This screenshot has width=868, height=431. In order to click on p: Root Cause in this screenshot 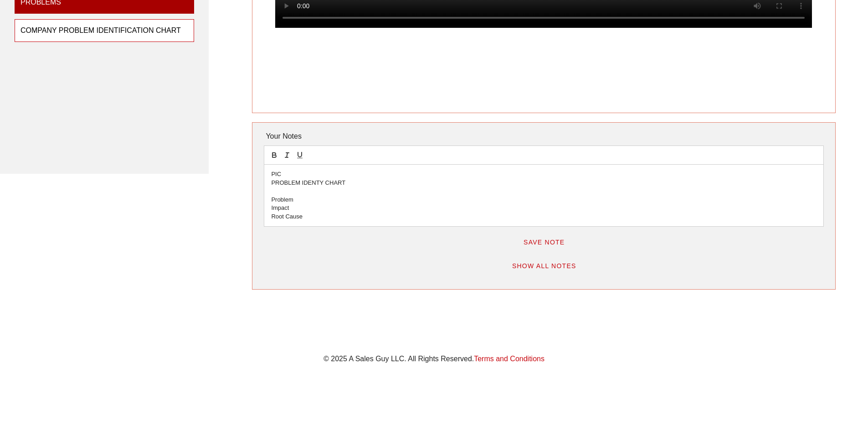, I will do `click(544, 217)`.